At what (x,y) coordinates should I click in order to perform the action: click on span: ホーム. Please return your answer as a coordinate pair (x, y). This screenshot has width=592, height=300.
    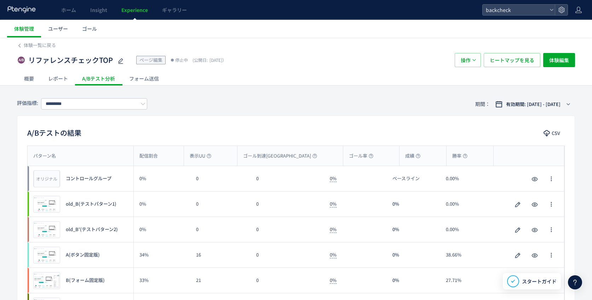
    Looking at the image, I should click on (69, 10).